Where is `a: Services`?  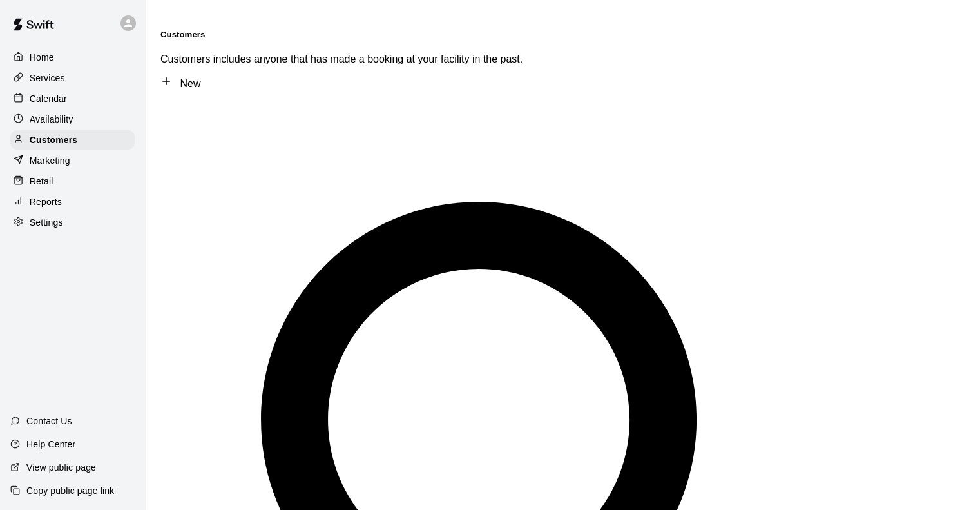
a: Services is located at coordinates (72, 78).